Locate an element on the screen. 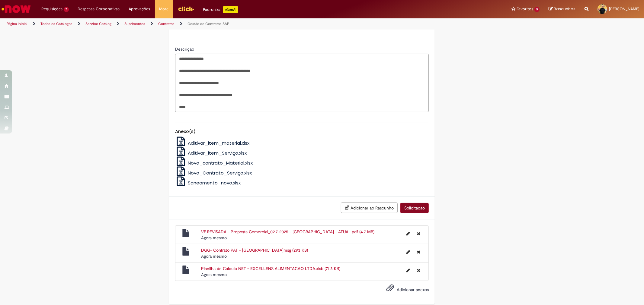 The width and height of the screenshot is (644, 305). span: Rascunhos is located at coordinates (565, 9).